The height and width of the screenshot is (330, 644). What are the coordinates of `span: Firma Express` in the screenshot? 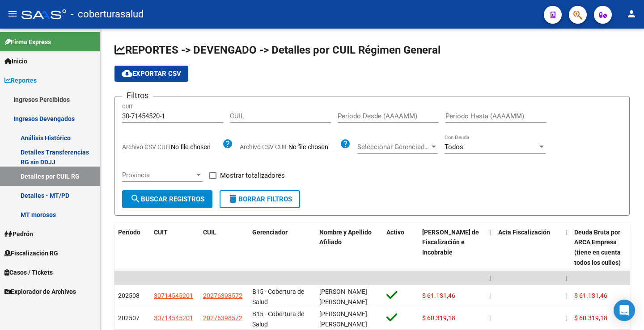 It's located at (28, 42).